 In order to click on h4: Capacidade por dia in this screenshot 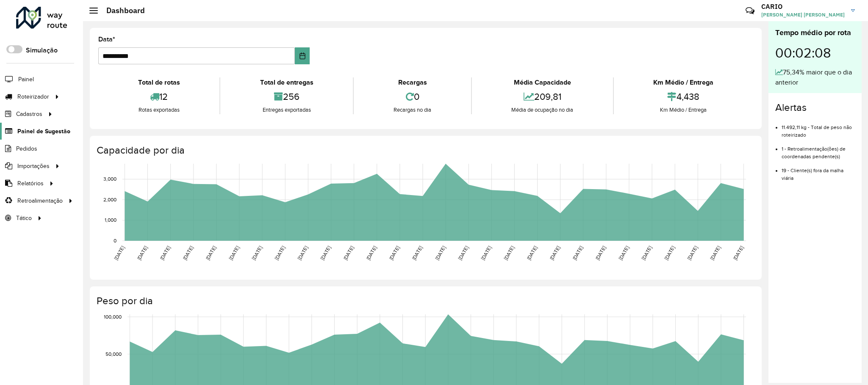, I will do `click(425, 150)`.